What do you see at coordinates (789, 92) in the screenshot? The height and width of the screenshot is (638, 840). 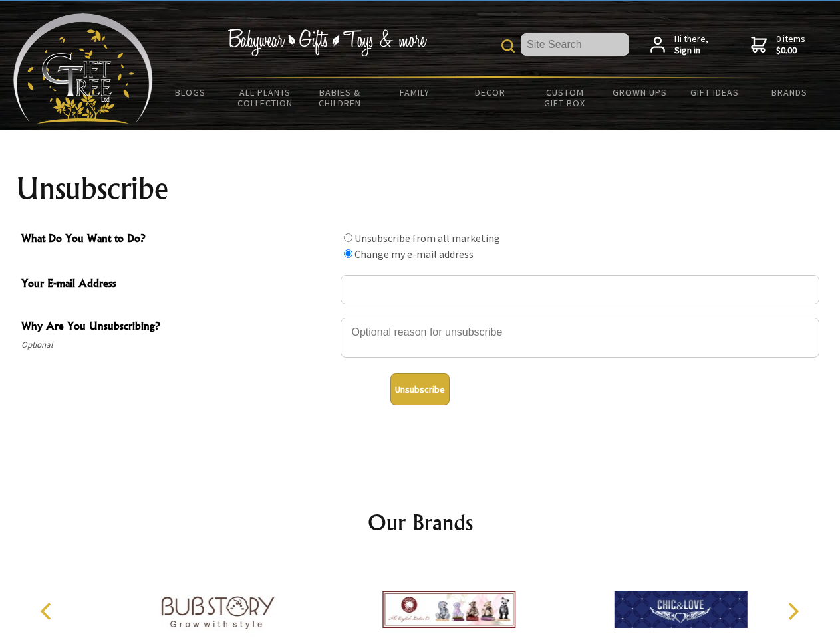 I see `a: Brands` at bounding box center [789, 92].